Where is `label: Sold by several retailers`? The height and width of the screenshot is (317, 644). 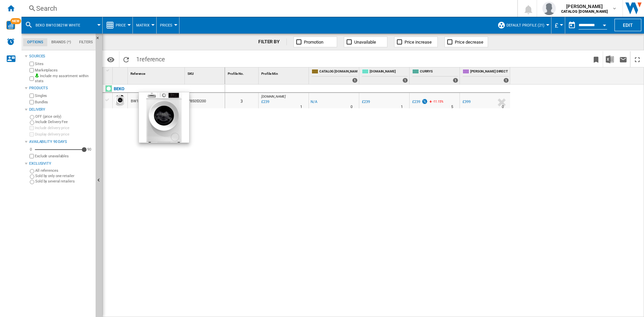 label: Sold by several retailers is located at coordinates (64, 182).